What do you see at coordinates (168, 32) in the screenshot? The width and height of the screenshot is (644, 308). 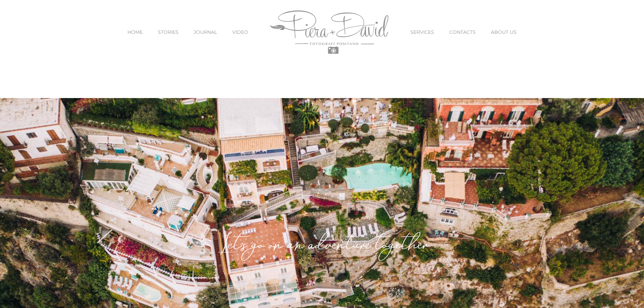 I see `a: STORIES` at bounding box center [168, 32].